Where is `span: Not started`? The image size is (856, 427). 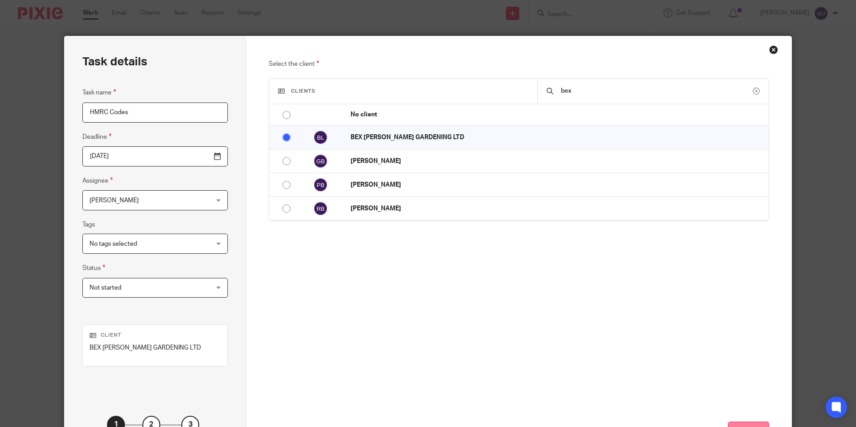
span: Not started is located at coordinates (105, 288).